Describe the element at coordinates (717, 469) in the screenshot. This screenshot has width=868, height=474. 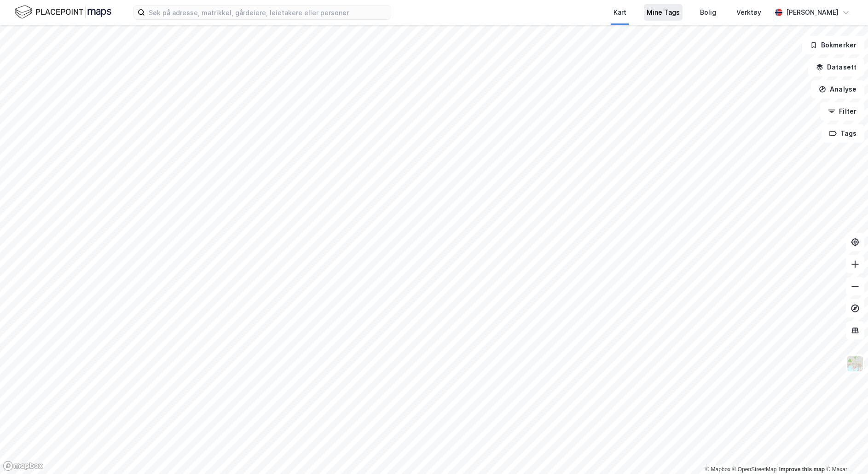
I see `a: Mapbox` at that location.